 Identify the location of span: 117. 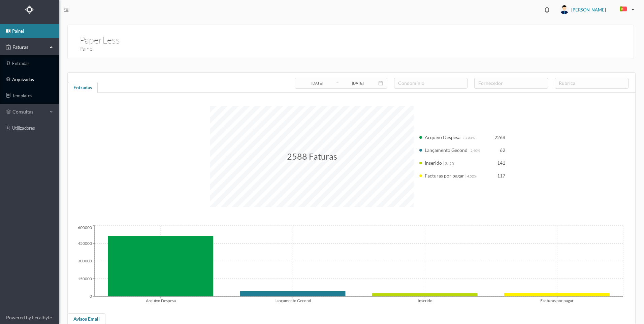
(502, 176).